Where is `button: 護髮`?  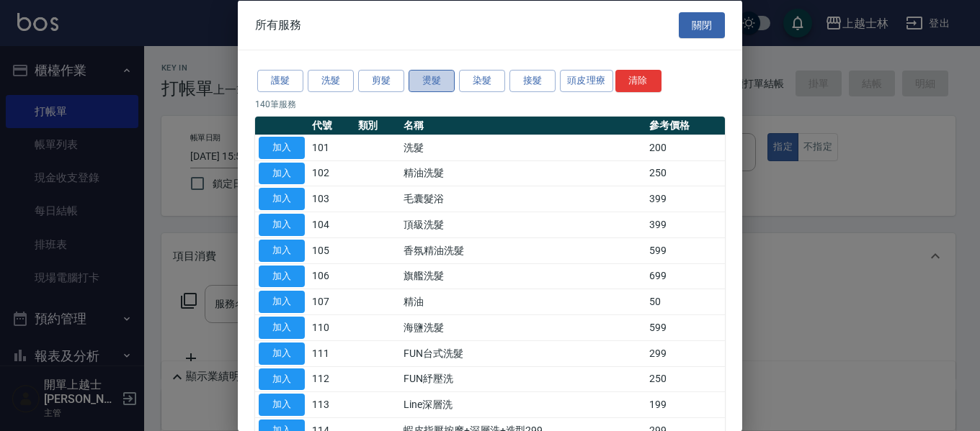 button: 護髮 is located at coordinates (280, 81).